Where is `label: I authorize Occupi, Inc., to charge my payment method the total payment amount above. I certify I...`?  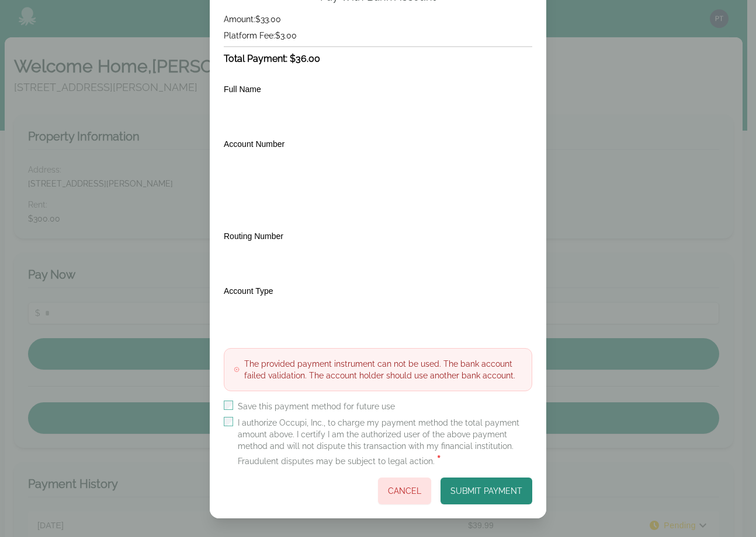 label: I authorize Occupi, Inc., to charge my payment method the total payment amount above. I certify I... is located at coordinates (384, 443).